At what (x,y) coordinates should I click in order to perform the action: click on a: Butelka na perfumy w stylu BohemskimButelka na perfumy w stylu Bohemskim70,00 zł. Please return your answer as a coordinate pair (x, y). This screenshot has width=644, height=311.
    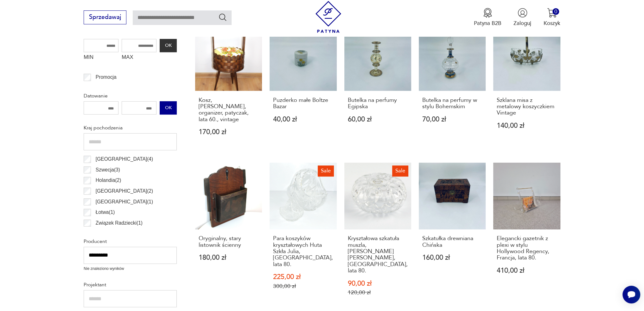
    Looking at the image, I should click on (452, 87).